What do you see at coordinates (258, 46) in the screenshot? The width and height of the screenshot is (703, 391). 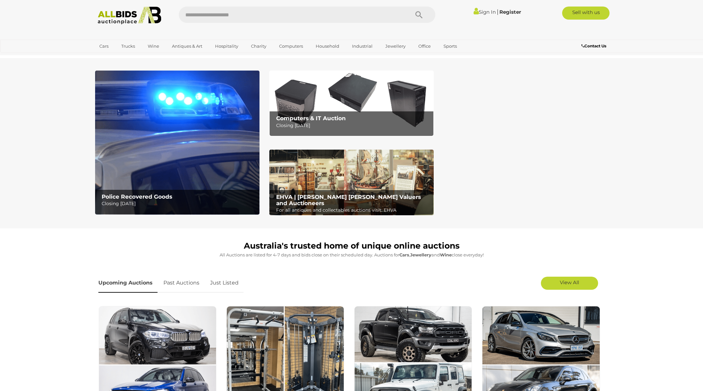 I see `a: Charity` at bounding box center [258, 46].